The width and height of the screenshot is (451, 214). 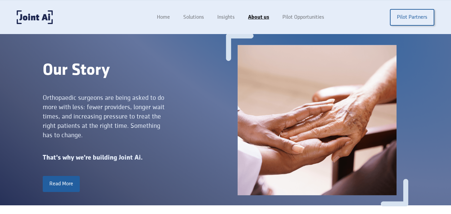 I want to click on div: Our Story, so click(x=134, y=70).